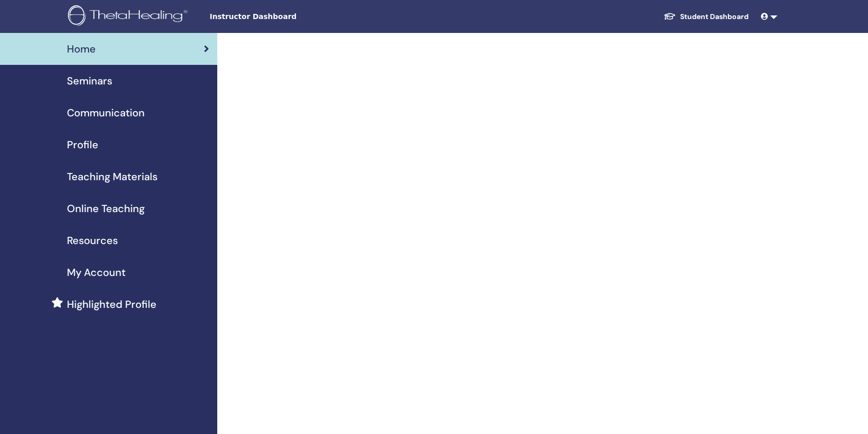 The height and width of the screenshot is (434, 868). Describe the element at coordinates (112, 177) in the screenshot. I see `span: Teaching Materials` at that location.